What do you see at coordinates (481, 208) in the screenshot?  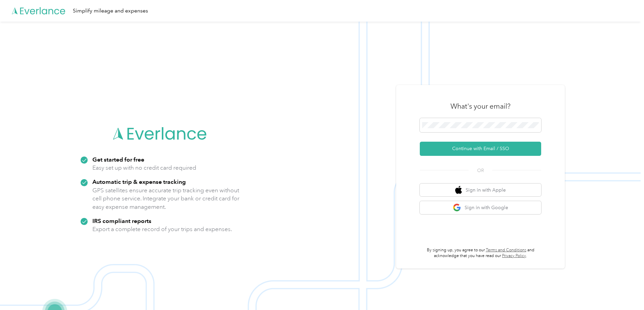 I see `button: google logoSign in with Google` at bounding box center [481, 208].